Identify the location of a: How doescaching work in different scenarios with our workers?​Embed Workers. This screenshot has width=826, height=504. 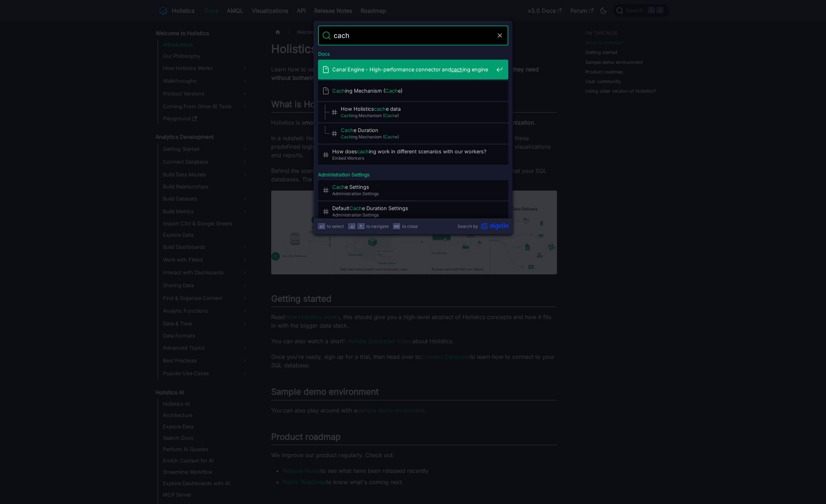
(413, 154).